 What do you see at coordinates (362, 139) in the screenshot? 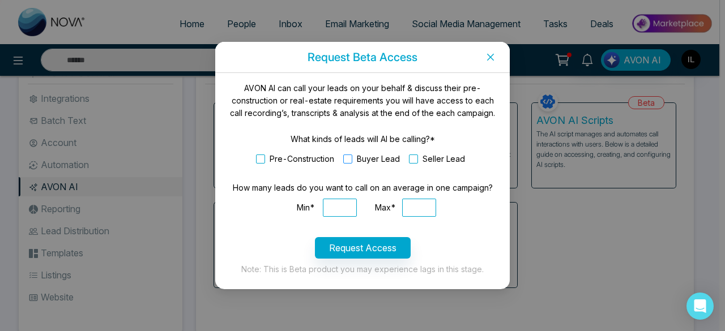
I see `label: What kinds of leads will AI be calling?*` at bounding box center [362, 139].